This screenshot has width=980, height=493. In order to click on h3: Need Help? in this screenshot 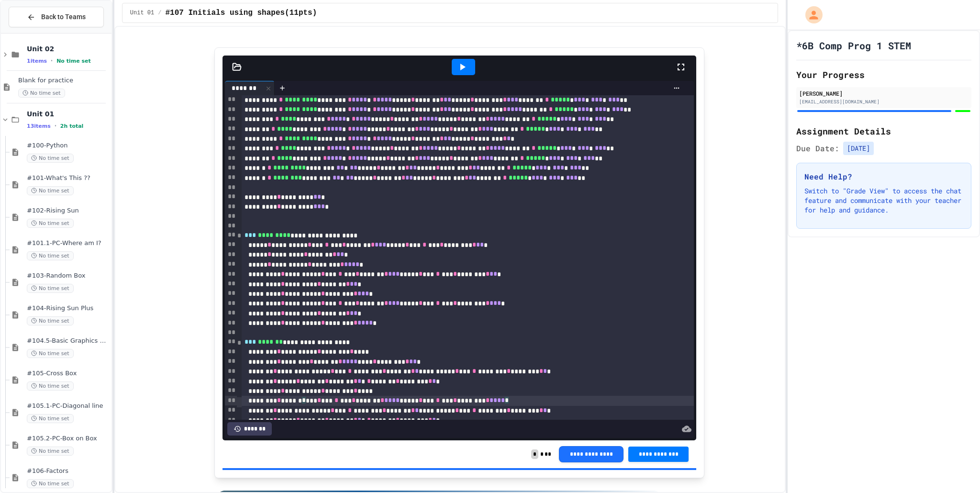, I will do `click(884, 176)`.